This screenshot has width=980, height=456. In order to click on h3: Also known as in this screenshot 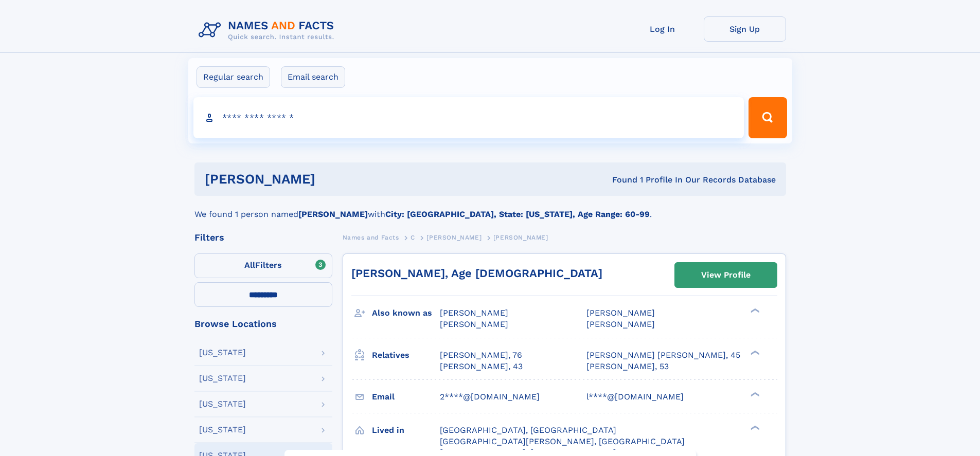, I will do `click(406, 313)`.